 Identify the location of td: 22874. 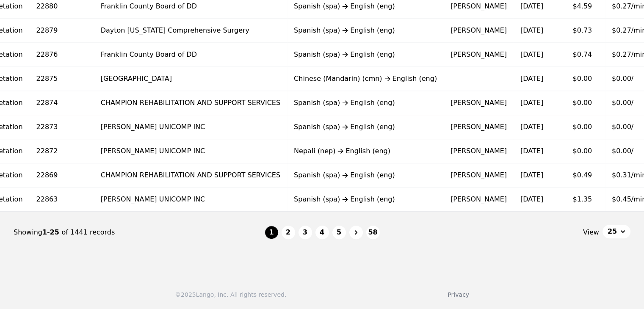
(62, 103).